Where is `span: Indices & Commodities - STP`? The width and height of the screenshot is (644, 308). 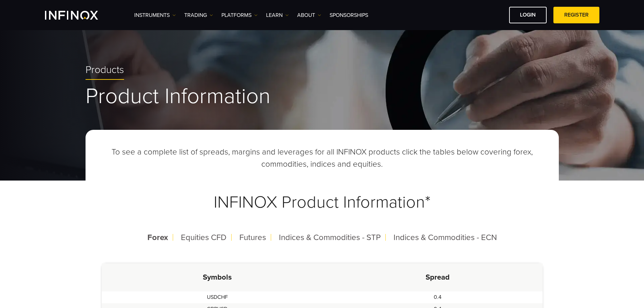 span: Indices & Commodities - STP is located at coordinates (330, 238).